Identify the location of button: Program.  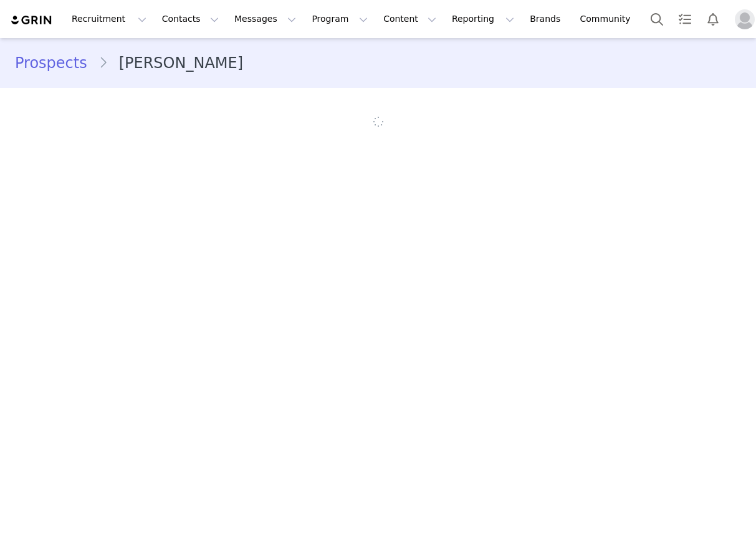
(340, 19).